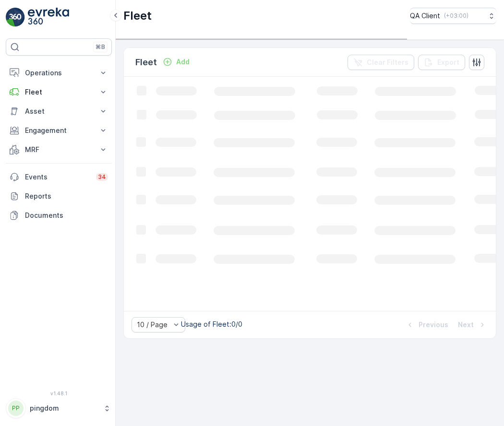 The height and width of the screenshot is (426, 504). What do you see at coordinates (425, 16) in the screenshot?
I see `p: QA Client` at bounding box center [425, 16].